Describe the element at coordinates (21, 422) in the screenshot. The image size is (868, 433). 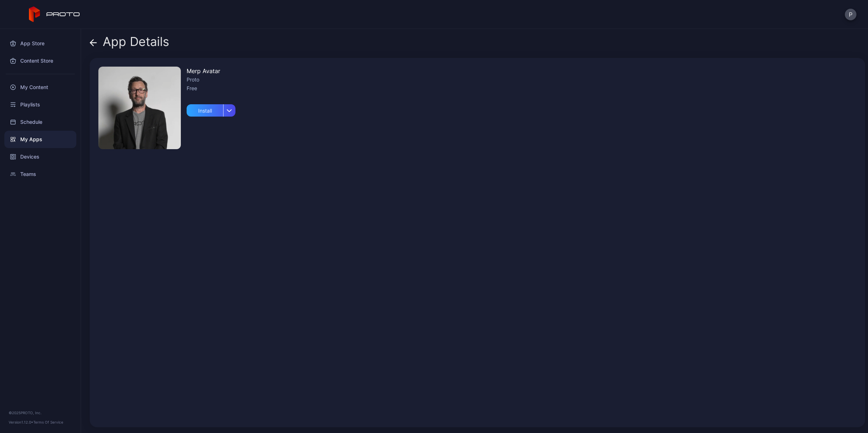
I see `span: Version 1.12.0 •` at that location.